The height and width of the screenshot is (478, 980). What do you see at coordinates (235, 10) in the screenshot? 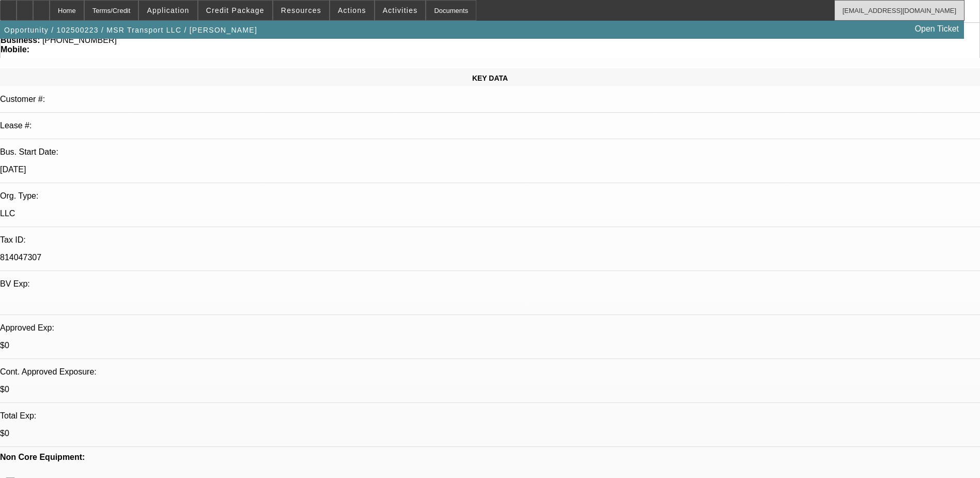
I see `span: Credit Package` at bounding box center [235, 10].